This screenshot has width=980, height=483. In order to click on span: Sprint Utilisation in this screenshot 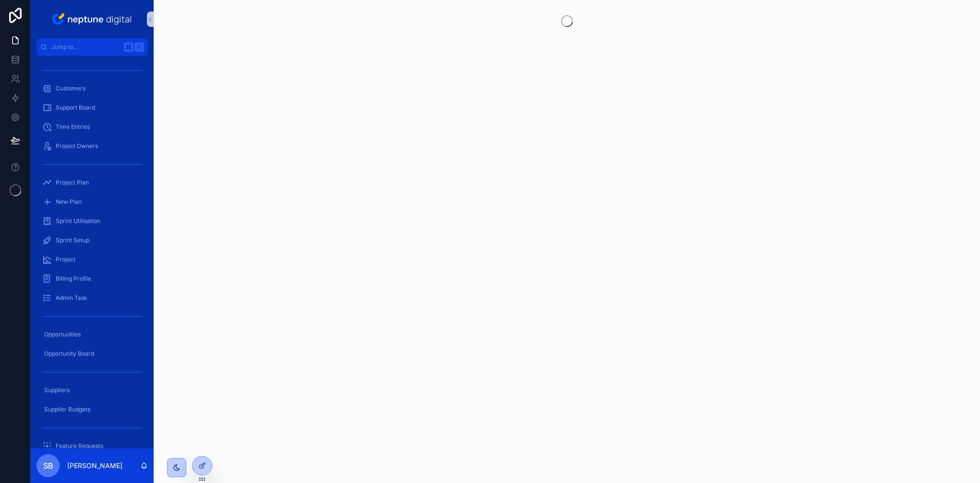, I will do `click(78, 221)`.